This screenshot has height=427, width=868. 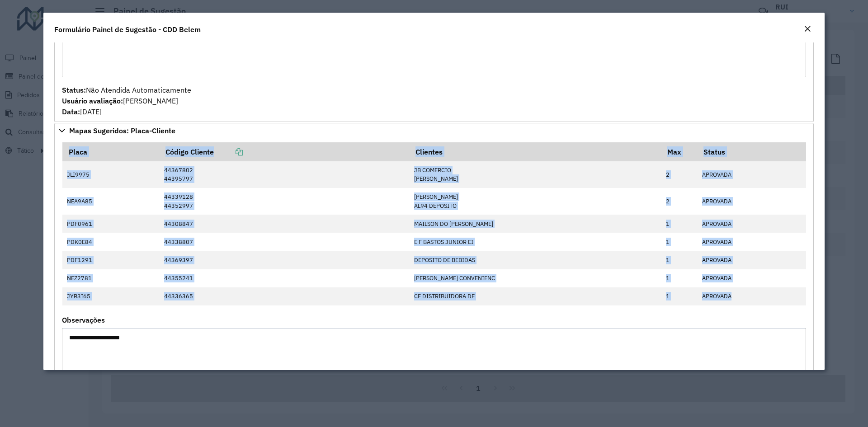 What do you see at coordinates (111, 242) in the screenshot?
I see `td: PDK0E84` at bounding box center [111, 242].